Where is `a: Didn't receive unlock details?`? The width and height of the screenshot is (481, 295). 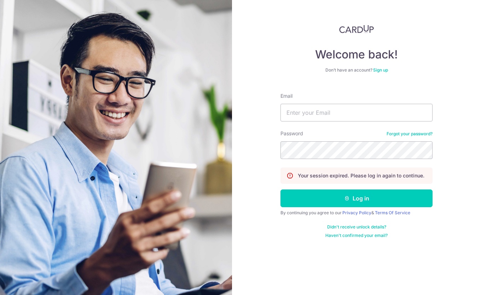 a: Didn't receive unlock details? is located at coordinates (357, 227).